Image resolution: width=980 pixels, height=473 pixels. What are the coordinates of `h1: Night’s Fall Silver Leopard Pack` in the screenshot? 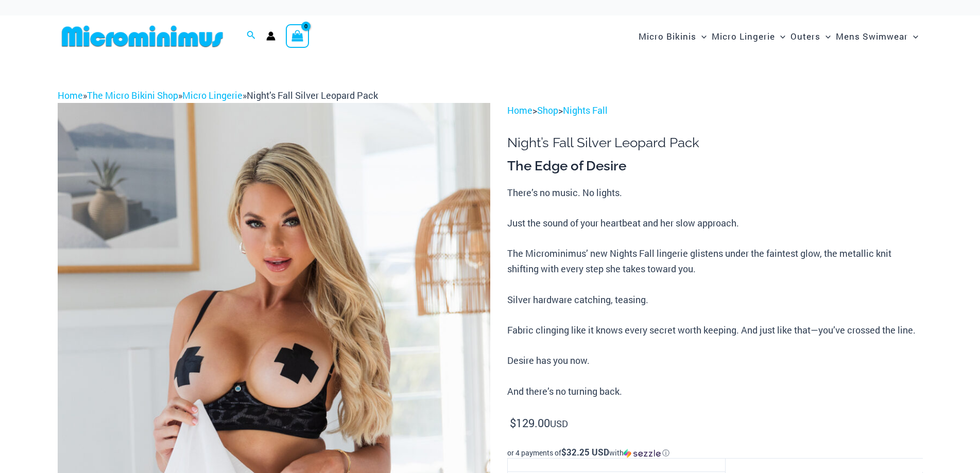 It's located at (715, 143).